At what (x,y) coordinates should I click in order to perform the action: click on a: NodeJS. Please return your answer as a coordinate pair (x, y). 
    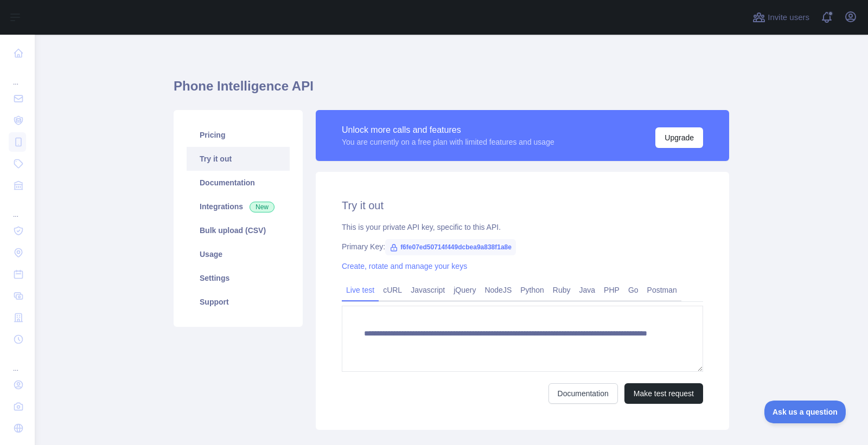
    Looking at the image, I should click on (498, 290).